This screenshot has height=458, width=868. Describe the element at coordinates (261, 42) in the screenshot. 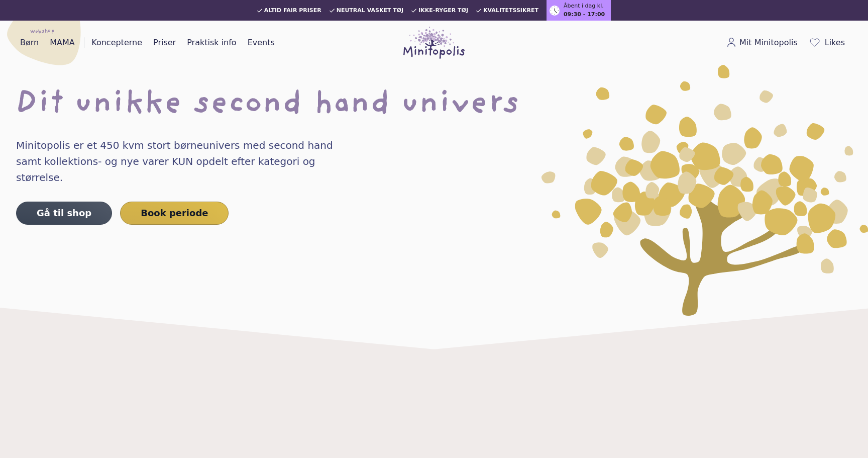

I see `a: Events` at that location.